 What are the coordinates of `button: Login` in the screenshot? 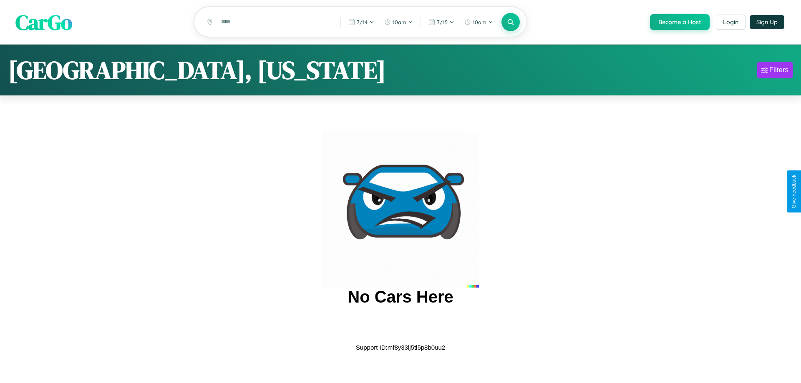 It's located at (731, 22).